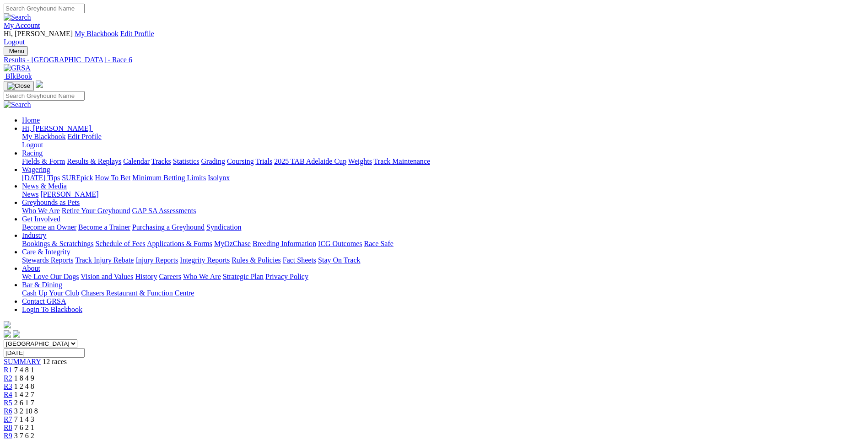  Describe the element at coordinates (378, 243) in the screenshot. I see `a: Race Safe` at that location.